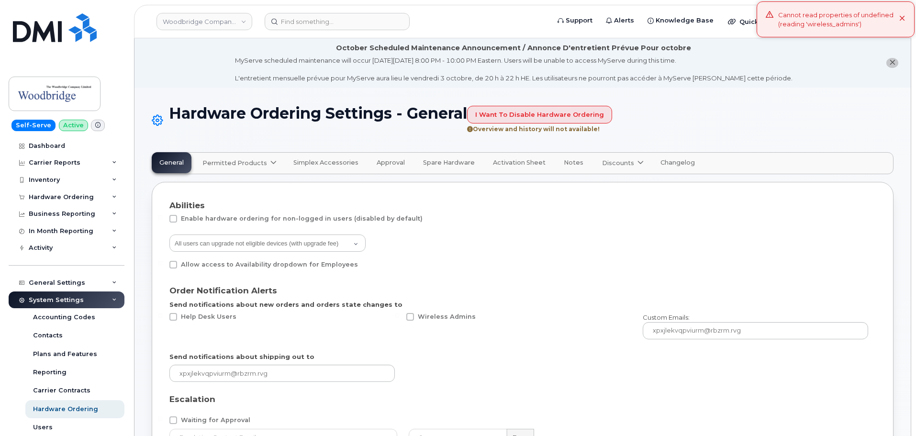  What do you see at coordinates (171, 163) in the screenshot?
I see `a: General` at bounding box center [171, 163].